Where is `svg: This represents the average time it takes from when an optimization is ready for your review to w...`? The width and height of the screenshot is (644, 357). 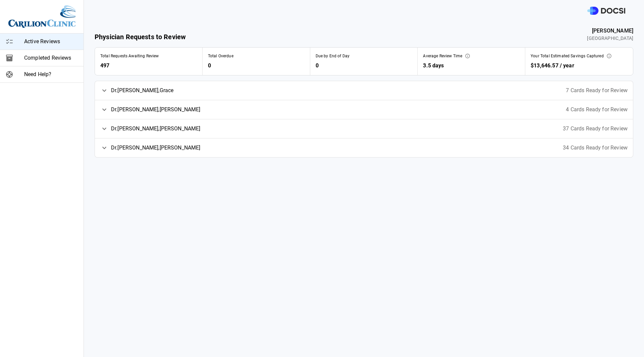
svg: This represents the average time it takes from when an optimization is ready for your review to w... is located at coordinates (468, 56).